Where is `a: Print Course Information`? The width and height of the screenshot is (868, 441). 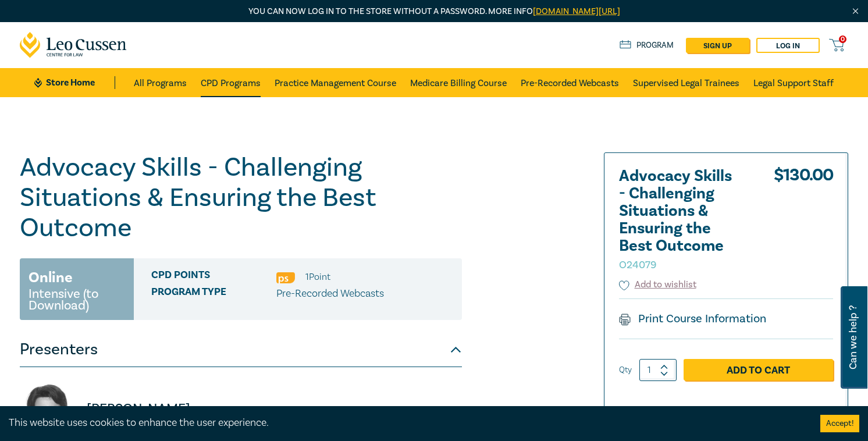
a: Print Course Information is located at coordinates (692, 319).